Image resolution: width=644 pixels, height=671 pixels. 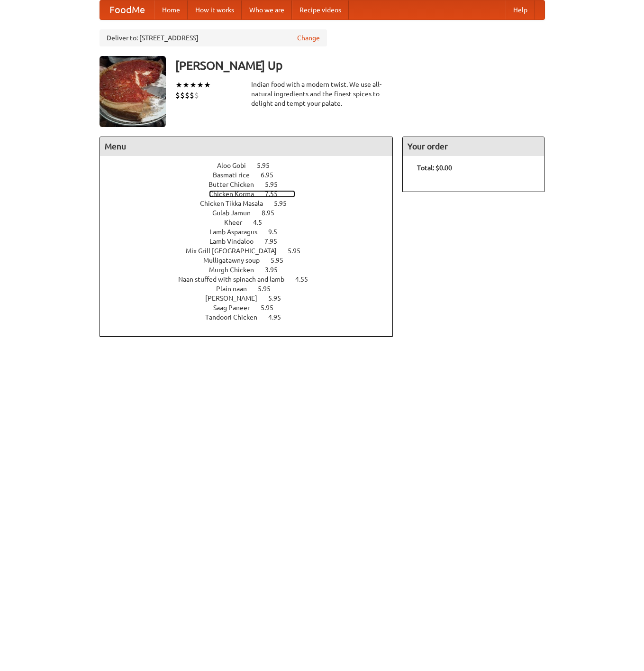 I want to click on b: Total: $0.00, so click(x=434, y=168).